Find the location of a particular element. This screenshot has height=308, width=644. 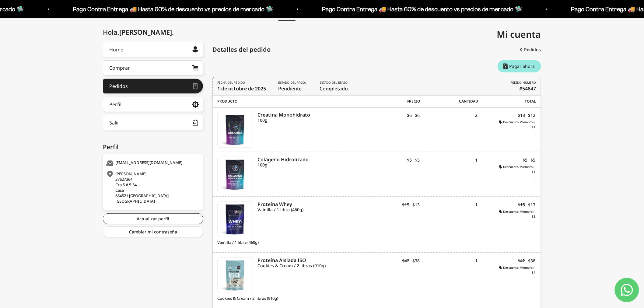

a: Comprar is located at coordinates (153, 68).